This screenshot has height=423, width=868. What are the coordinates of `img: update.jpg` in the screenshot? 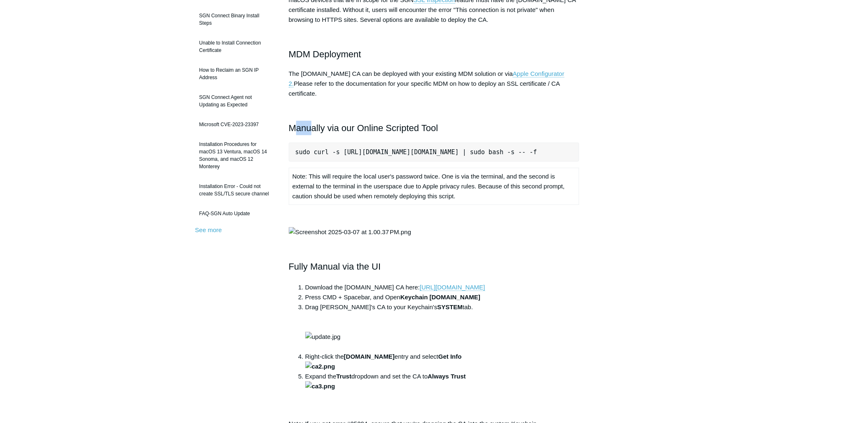 It's located at (324, 336).